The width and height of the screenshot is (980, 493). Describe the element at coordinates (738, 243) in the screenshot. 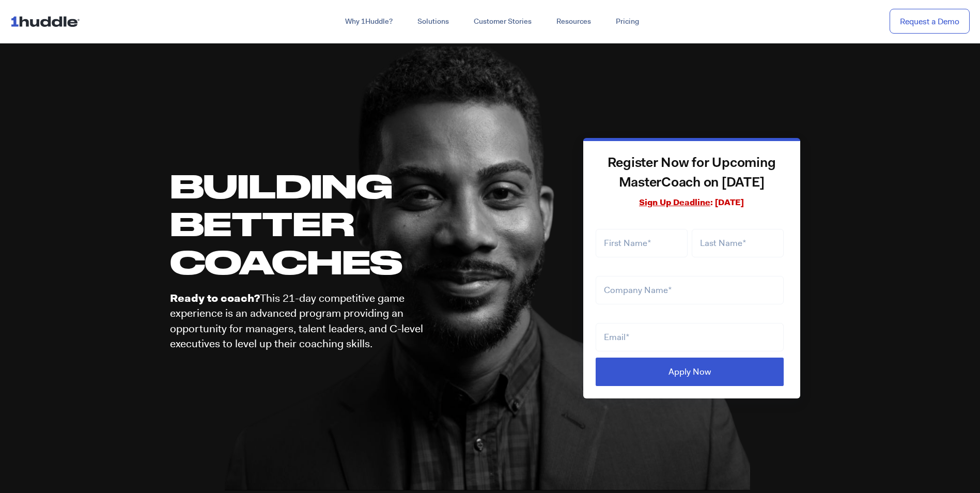

I see `input: Last Name*` at that location.